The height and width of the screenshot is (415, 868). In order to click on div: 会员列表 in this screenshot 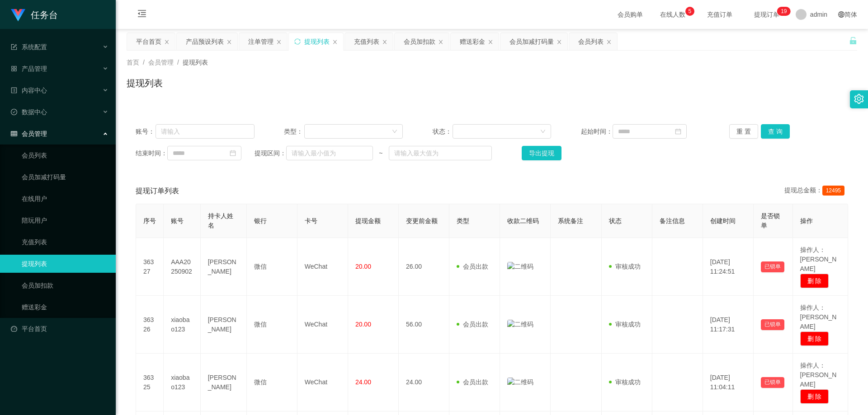, I will do `click(591, 42)`.